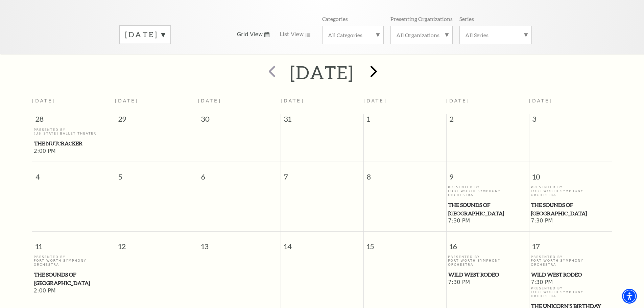  I want to click on span: 3, so click(570, 121).